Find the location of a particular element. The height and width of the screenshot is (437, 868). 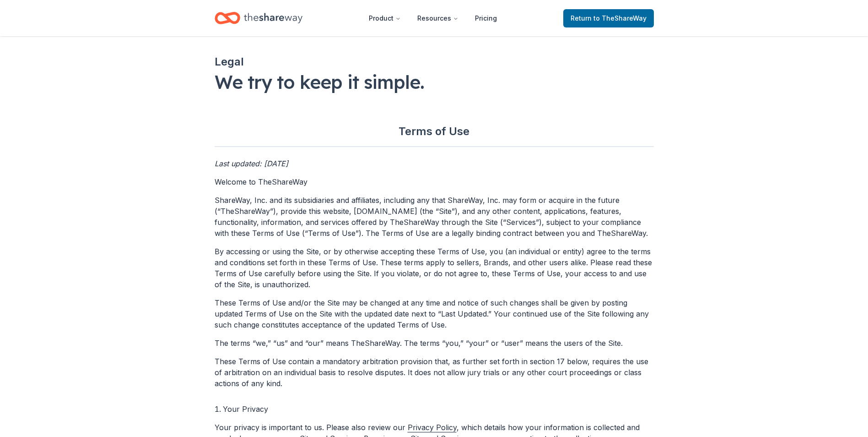

p: The terms “we,” “us” and “our” means TheShareWay. The terms “you,” “your” or “user” means the use... is located at coordinates (434, 343).